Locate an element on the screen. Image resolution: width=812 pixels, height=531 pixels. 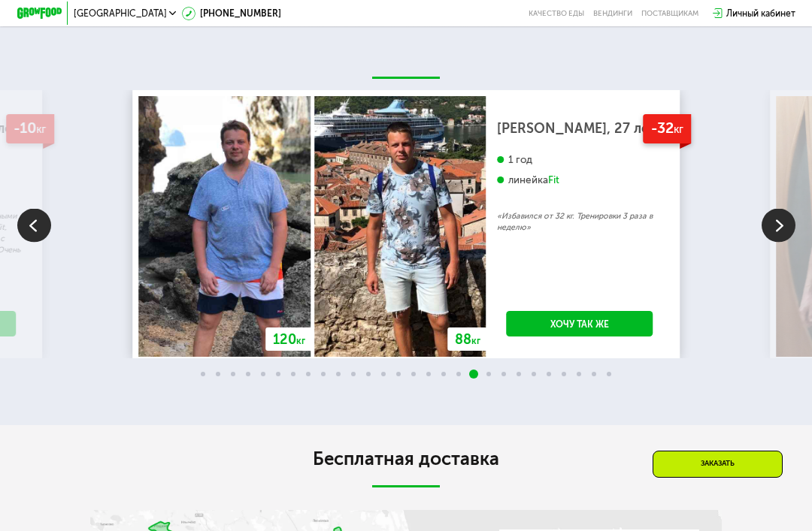
img: Slide right is located at coordinates (778, 225).